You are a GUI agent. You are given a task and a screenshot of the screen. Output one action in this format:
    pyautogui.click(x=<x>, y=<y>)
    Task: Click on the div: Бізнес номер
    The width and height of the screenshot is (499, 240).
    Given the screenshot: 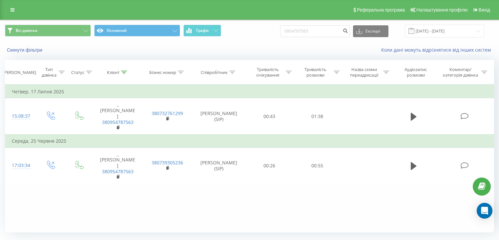 What is the action you would take?
    pyautogui.click(x=163, y=72)
    